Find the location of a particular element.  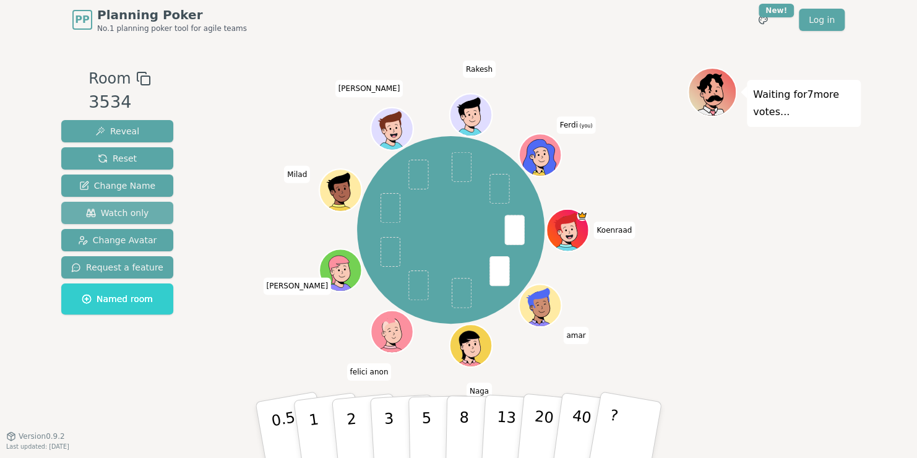

span: Change Name is located at coordinates (117, 186).